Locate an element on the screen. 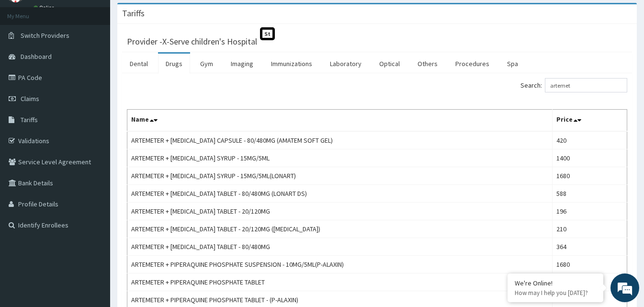 The image size is (644, 307). a: Optical is located at coordinates (390, 63).